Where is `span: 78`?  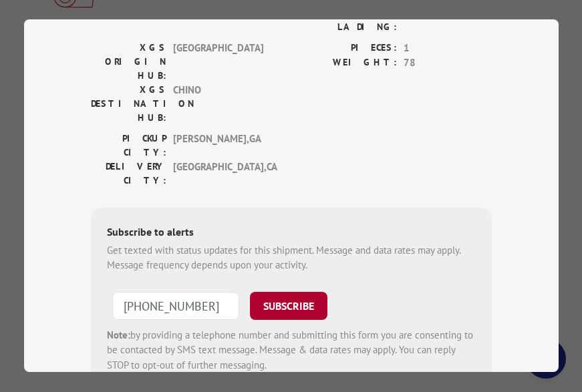 span: 78 is located at coordinates (447, 62).